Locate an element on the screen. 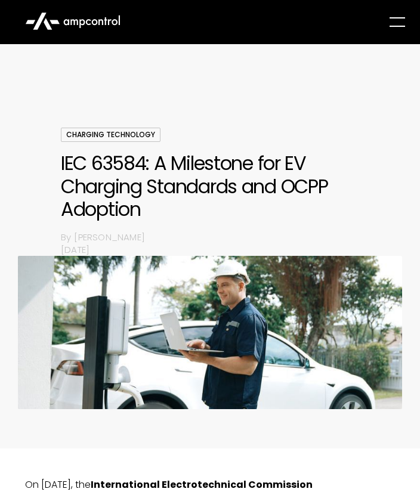 The height and width of the screenshot is (492, 420). h1: IEC 63584: A Milestone for EV Charging Standards and OCPP Adoption is located at coordinates (210, 186).